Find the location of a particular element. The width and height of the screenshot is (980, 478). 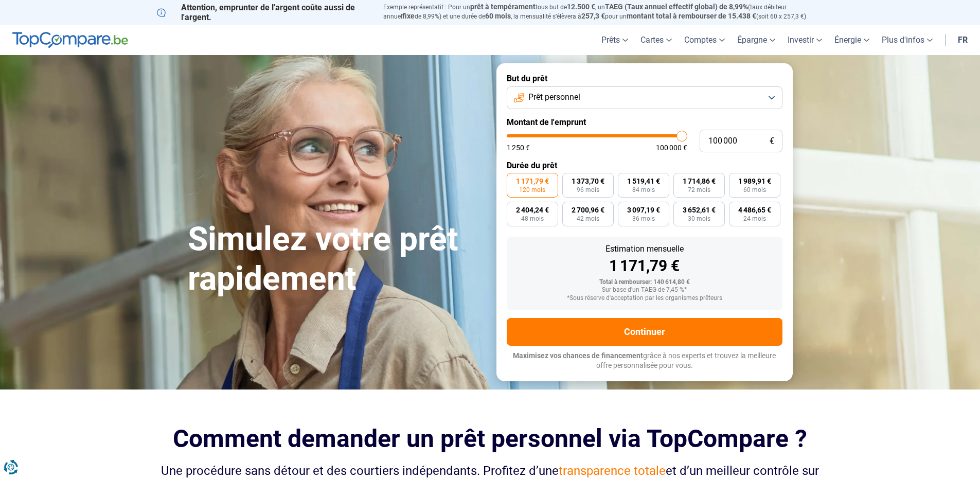

span: 1 519,41 € is located at coordinates (644, 181).